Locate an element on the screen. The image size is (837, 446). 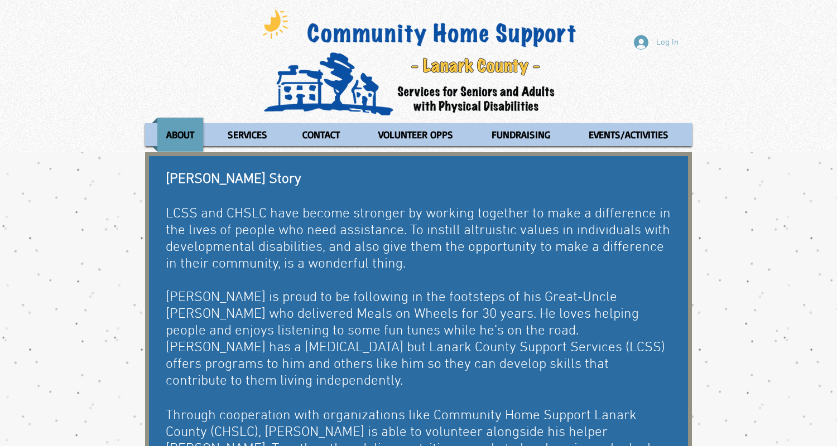
a: SERVICES is located at coordinates (247, 134).